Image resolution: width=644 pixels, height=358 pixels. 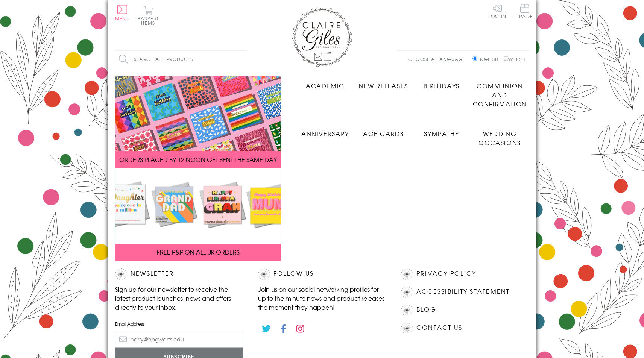 I want to click on p: Join us on our social networking profiles for up to the minute news and product releases the mome..., so click(x=322, y=298).